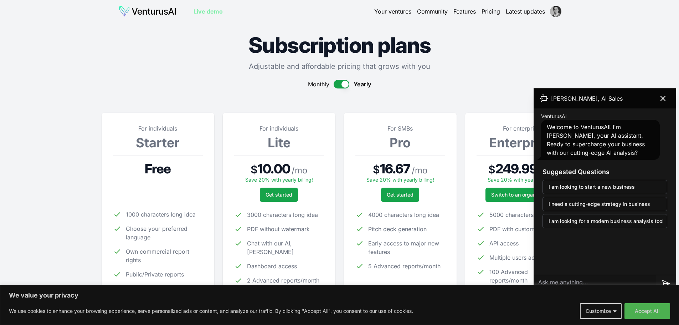  What do you see at coordinates (393, 11) in the screenshot?
I see `a: Your ventures` at bounding box center [393, 11].